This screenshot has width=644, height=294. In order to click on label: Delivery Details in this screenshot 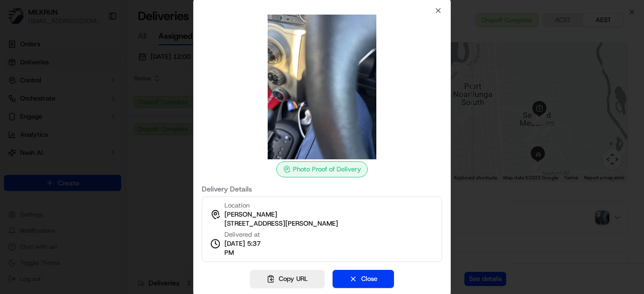, I will do `click(322, 189)`.